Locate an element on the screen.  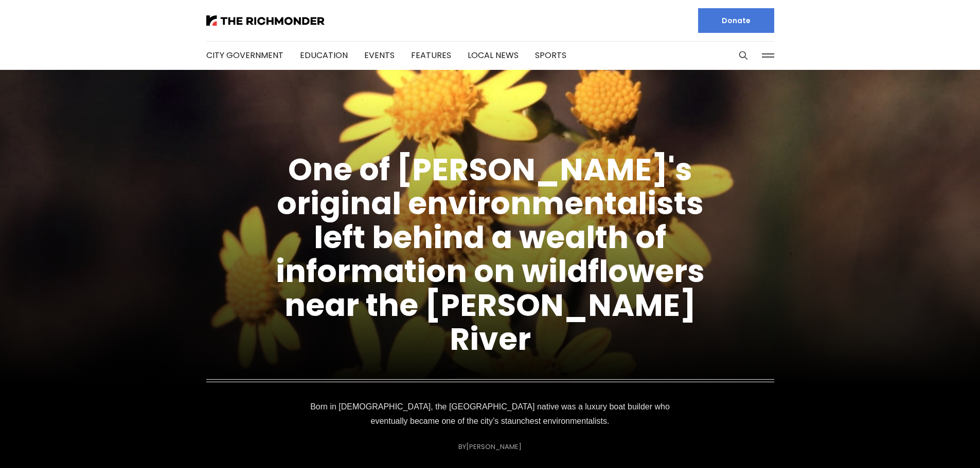
a: City Government is located at coordinates (245, 55).